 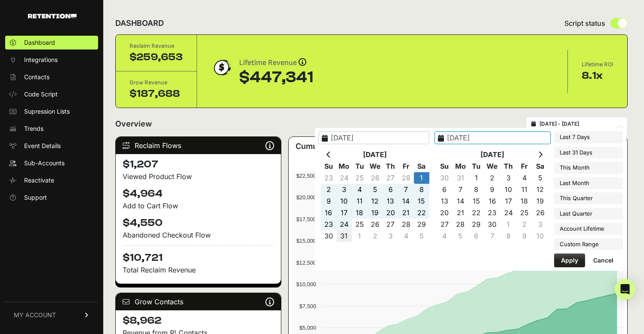 I want to click on img: dollar-coin-05c43ed7efb7bc0c12610022525b4bbbb207c7efeef5aecc26f025e68dcafac9.png, so click(x=222, y=67).